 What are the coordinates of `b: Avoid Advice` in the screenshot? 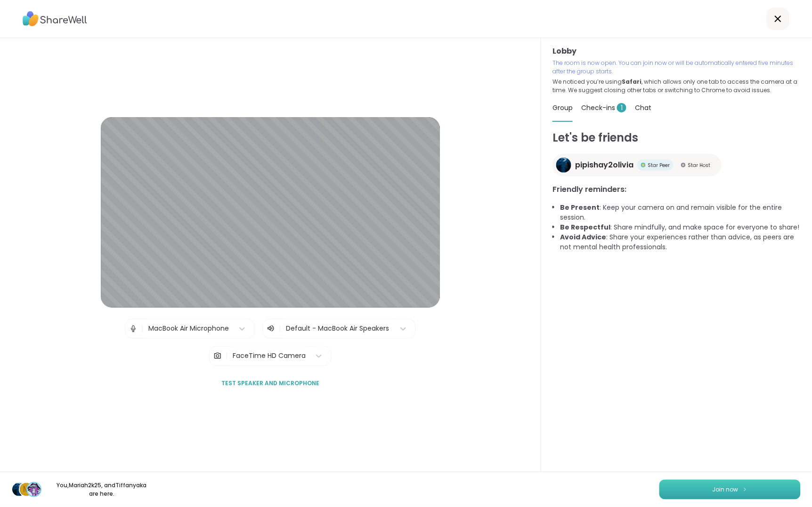 It's located at (583, 237).